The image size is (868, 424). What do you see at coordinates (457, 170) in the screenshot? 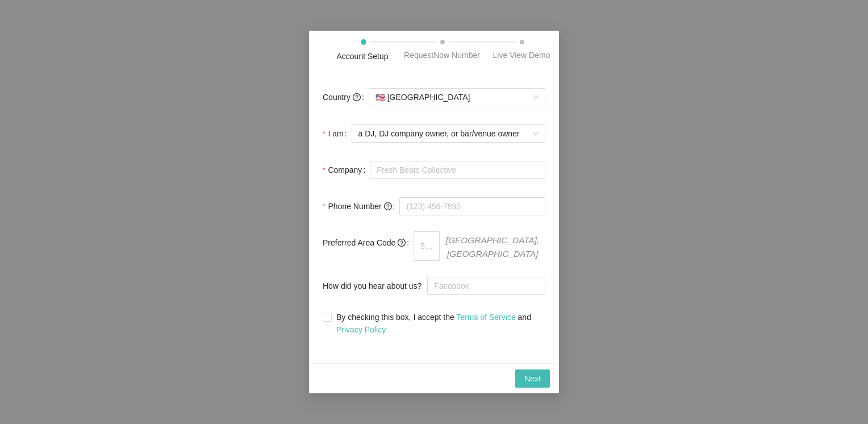
I see `input: Company` at bounding box center [457, 170].